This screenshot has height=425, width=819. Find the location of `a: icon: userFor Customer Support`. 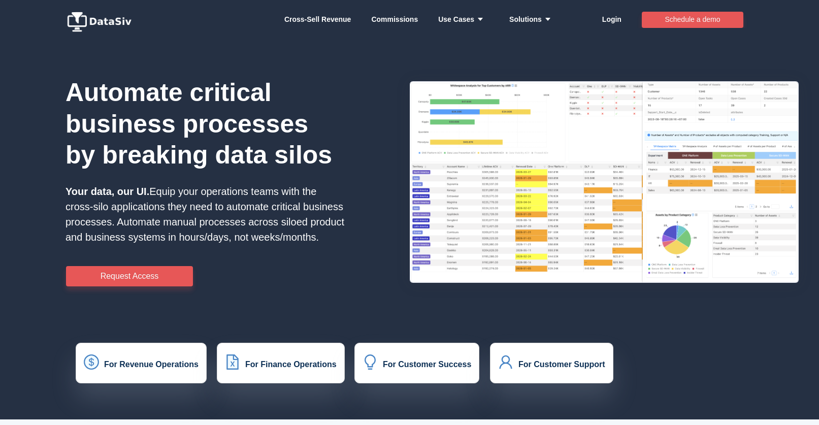

a: icon: userFor Customer Support is located at coordinates (551, 365).